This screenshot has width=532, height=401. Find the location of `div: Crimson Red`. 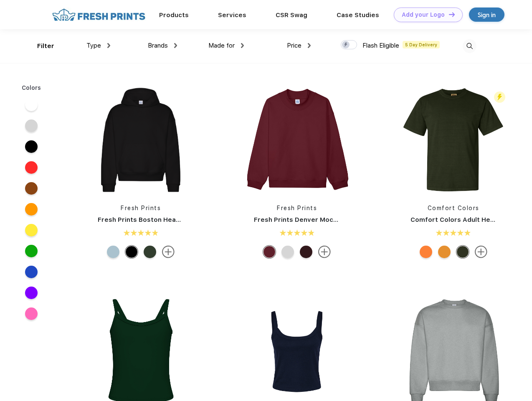

div: Crimson Red is located at coordinates (269, 252).